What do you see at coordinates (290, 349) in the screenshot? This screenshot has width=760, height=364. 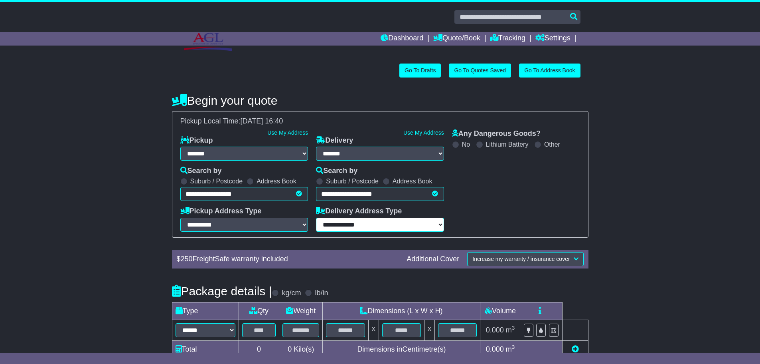 I see `span: 0` at bounding box center [290, 349].